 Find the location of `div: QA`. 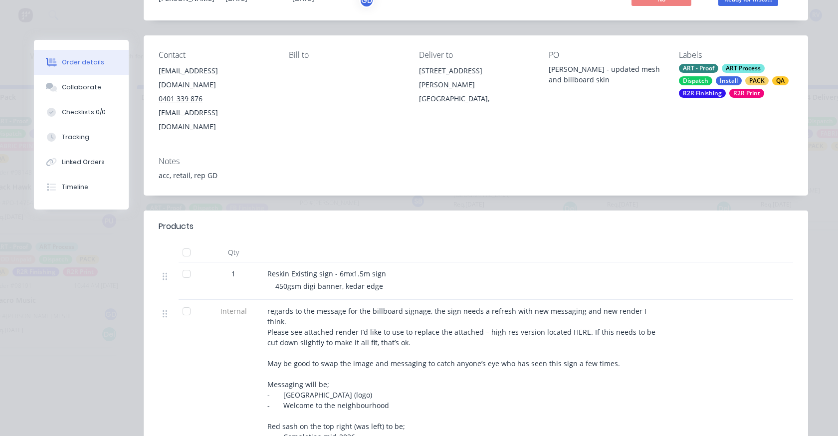

div: QA is located at coordinates (780, 81).